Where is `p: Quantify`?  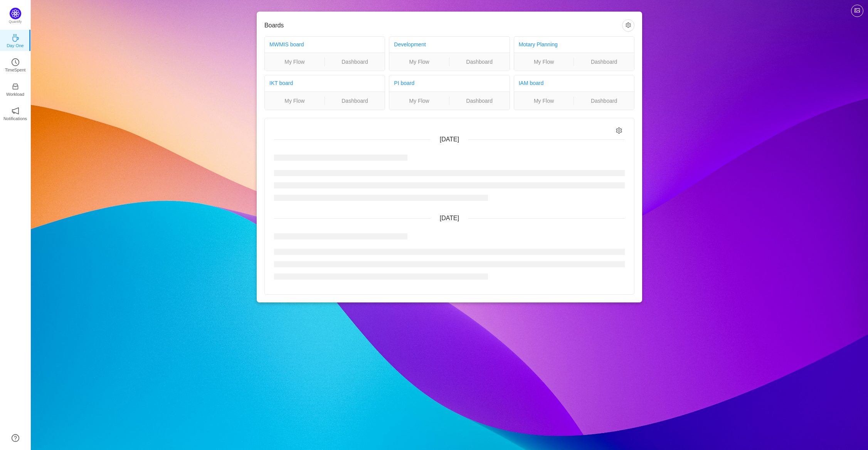 p: Quantify is located at coordinates (15, 22).